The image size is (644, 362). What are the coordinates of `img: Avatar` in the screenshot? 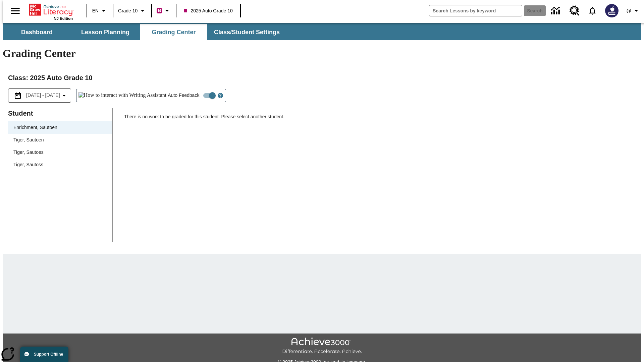 It's located at (612, 11).